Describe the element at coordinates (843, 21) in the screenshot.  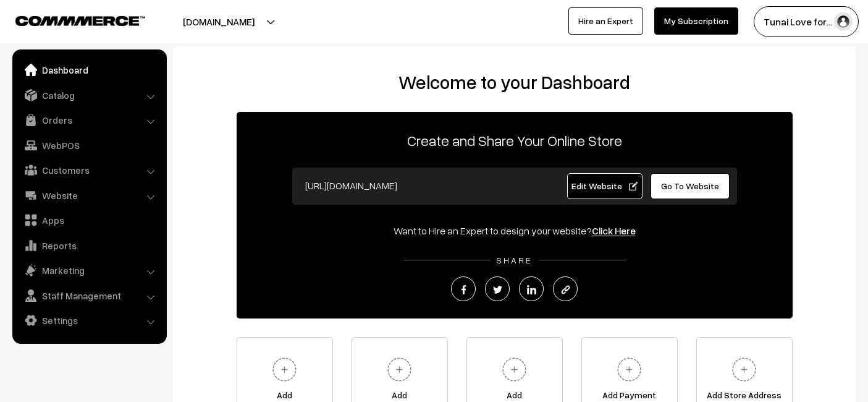
I see `img: user` at that location.